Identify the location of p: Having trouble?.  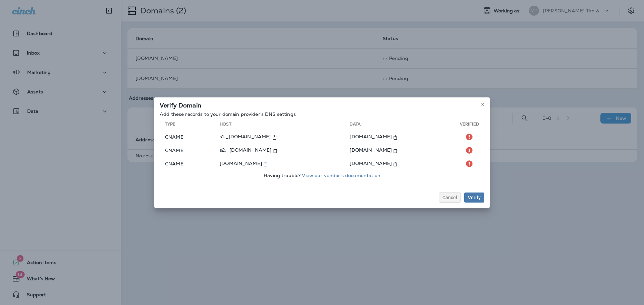
(322, 176).